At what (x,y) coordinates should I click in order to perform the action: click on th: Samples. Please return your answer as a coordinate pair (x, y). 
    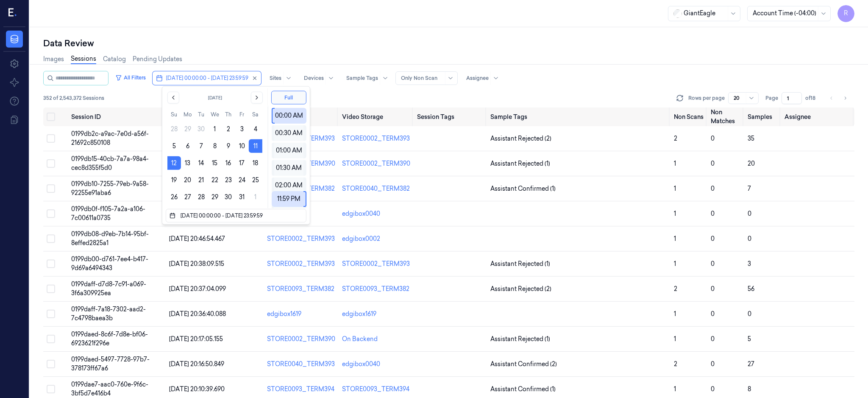
    Looking at the image, I should click on (762, 117).